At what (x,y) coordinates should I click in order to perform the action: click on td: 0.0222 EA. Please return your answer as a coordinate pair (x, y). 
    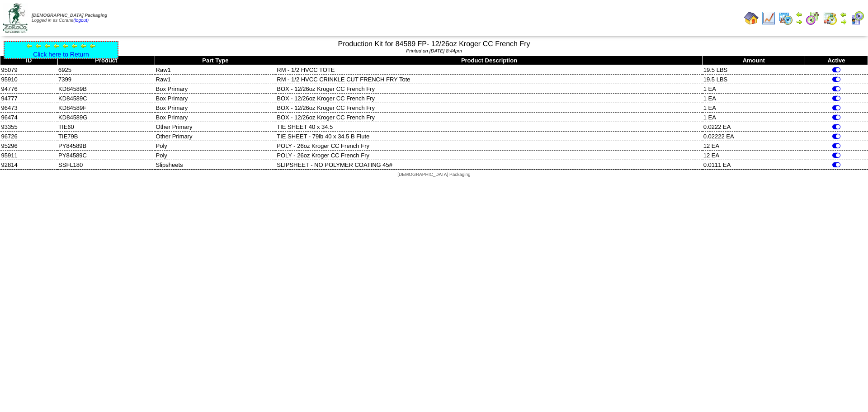
    Looking at the image, I should click on (754, 126).